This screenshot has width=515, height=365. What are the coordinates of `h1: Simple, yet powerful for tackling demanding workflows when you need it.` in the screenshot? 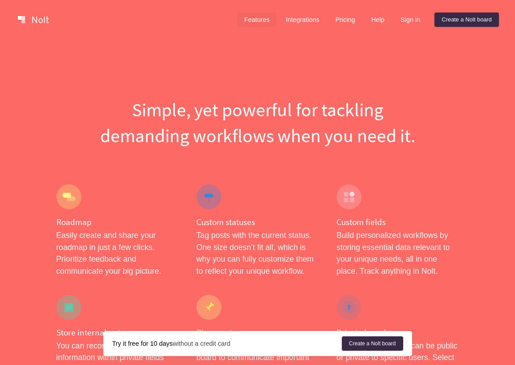 It's located at (258, 123).